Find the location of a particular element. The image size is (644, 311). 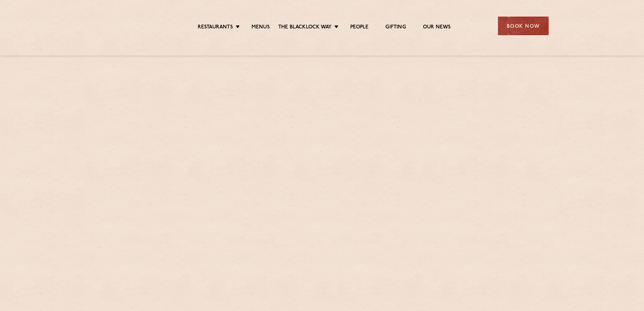

img: svg%3E is located at coordinates (125, 26).